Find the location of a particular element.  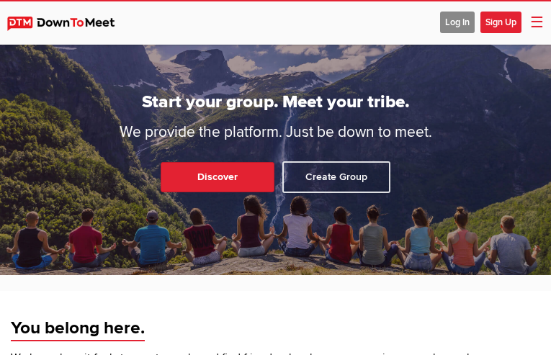

span: Sign Up is located at coordinates (501, 22).